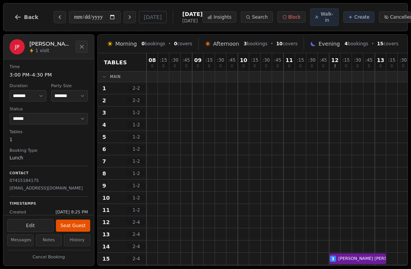 The height and width of the screenshot is (269, 411). I want to click on span: 15, so click(106, 259).